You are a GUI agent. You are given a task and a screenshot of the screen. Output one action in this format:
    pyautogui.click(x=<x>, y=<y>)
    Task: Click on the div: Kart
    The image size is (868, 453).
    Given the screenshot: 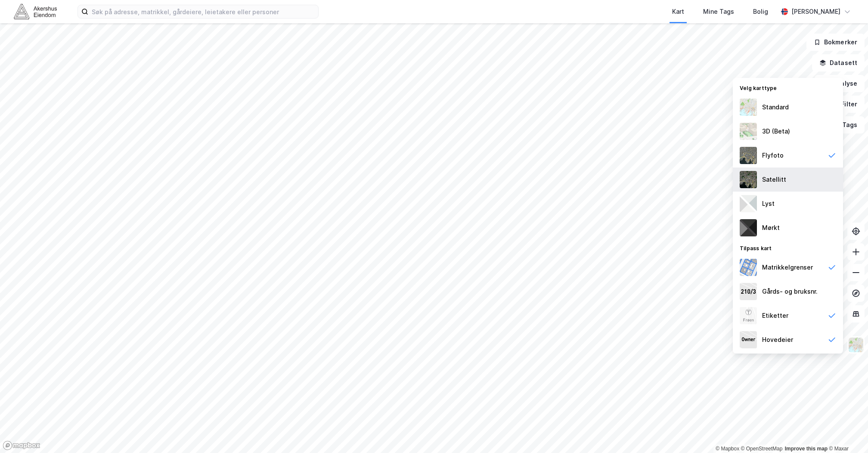 What is the action you would take?
    pyautogui.click(x=678, y=12)
    